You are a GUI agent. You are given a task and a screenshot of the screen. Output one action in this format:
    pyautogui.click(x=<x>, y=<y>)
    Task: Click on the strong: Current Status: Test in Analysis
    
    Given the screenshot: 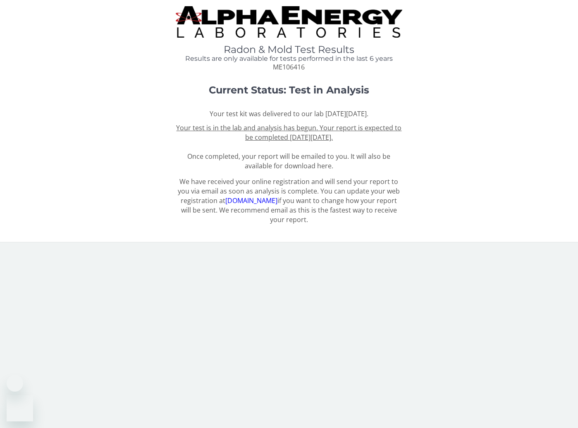 What is the action you would take?
    pyautogui.click(x=289, y=90)
    